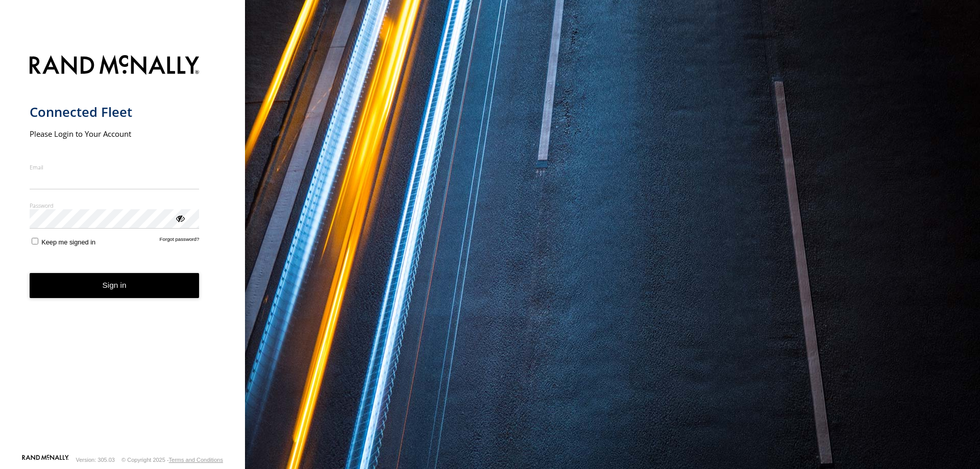 This screenshot has height=469, width=980. Describe the element at coordinates (95, 460) in the screenshot. I see `div: Version: 305.03` at that location.